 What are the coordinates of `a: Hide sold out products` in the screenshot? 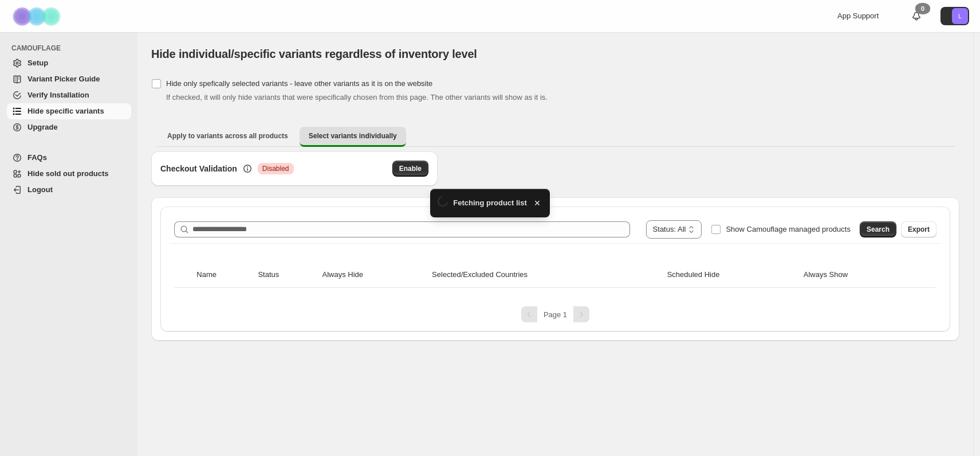 It's located at (68, 174).